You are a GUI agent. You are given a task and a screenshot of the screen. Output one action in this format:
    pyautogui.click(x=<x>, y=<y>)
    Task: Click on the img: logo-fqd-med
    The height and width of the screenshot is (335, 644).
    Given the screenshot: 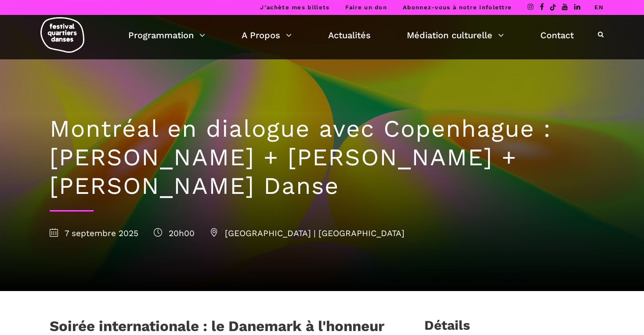 What is the action you would take?
    pyautogui.click(x=62, y=35)
    